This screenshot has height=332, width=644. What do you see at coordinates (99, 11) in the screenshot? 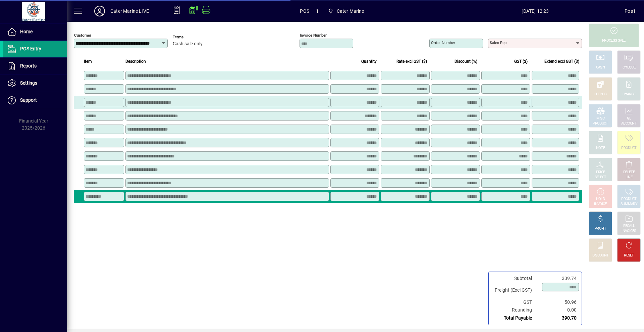
I see `button: Profile` at bounding box center [99, 11].